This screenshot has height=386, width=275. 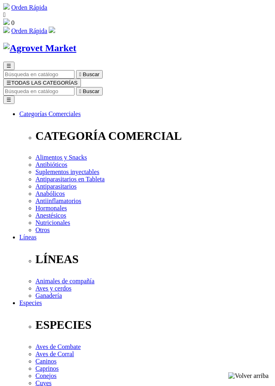 I want to click on a: Anestésicos, so click(x=51, y=215).